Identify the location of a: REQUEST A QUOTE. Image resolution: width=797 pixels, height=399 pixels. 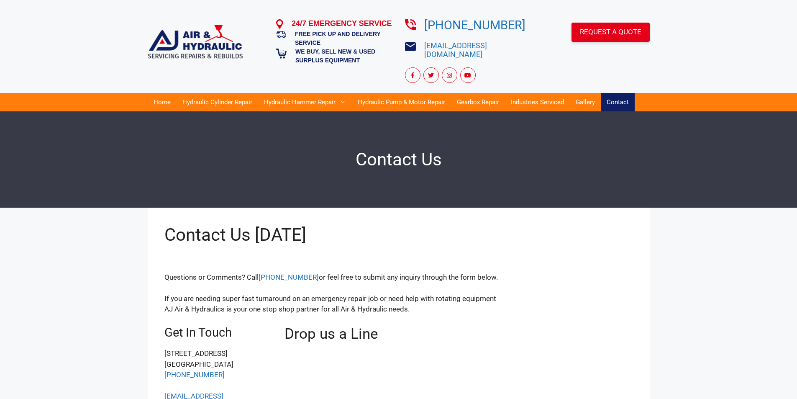
(611, 32).